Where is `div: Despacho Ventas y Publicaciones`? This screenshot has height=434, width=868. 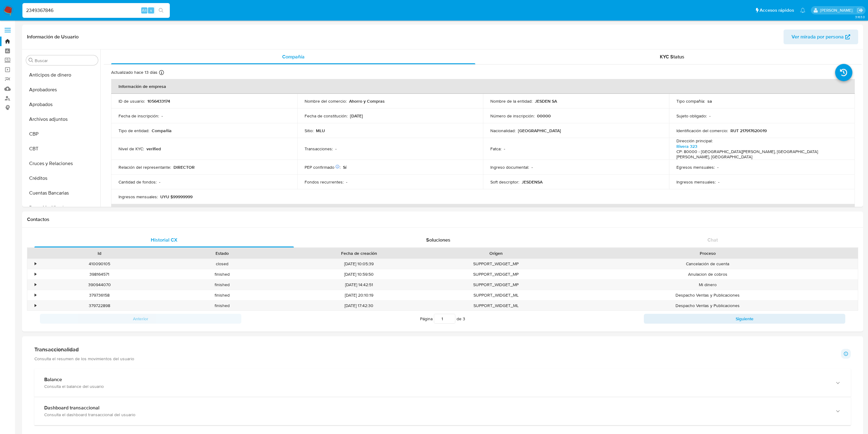
div: Despacho Ventas y Publicaciones is located at coordinates (707, 295).